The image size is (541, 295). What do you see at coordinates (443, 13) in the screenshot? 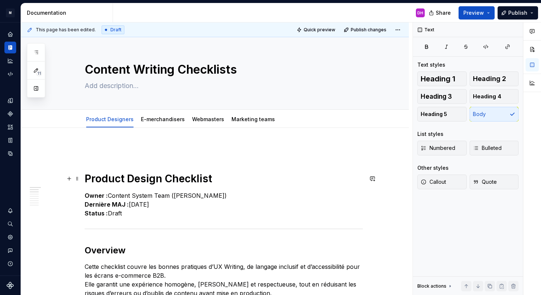
I see `span: Share` at bounding box center [443, 13].